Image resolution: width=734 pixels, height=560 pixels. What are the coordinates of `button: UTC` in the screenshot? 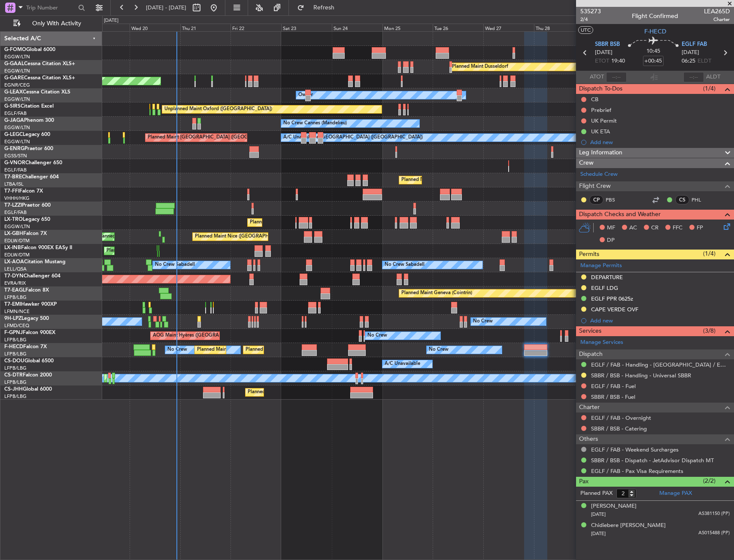 It's located at (586, 30).